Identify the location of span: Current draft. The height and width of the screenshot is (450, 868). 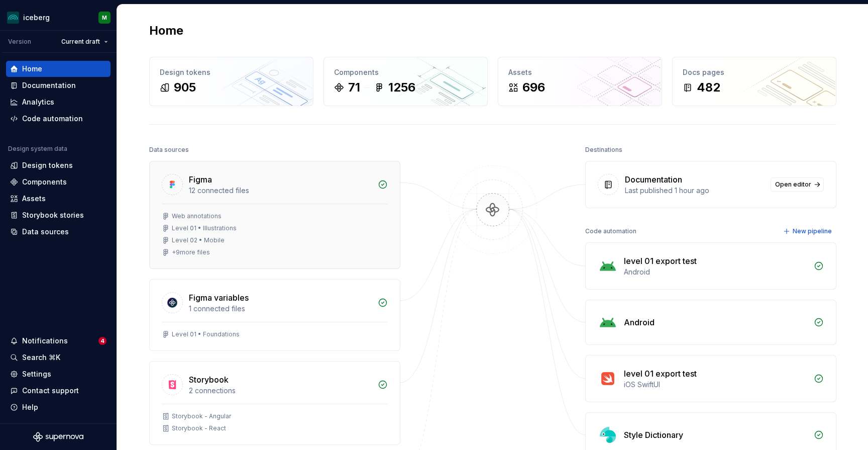
(81, 42).